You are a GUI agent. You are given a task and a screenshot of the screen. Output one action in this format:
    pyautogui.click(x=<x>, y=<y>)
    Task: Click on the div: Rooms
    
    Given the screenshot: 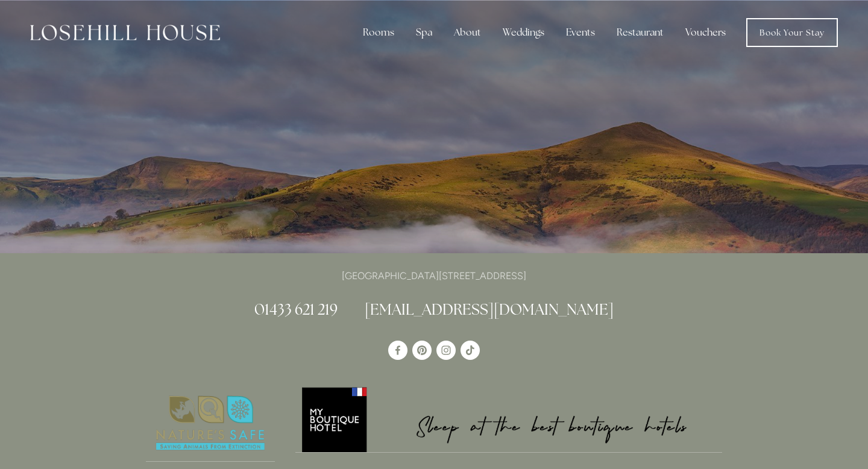 What is the action you would take?
    pyautogui.click(x=378, y=32)
    